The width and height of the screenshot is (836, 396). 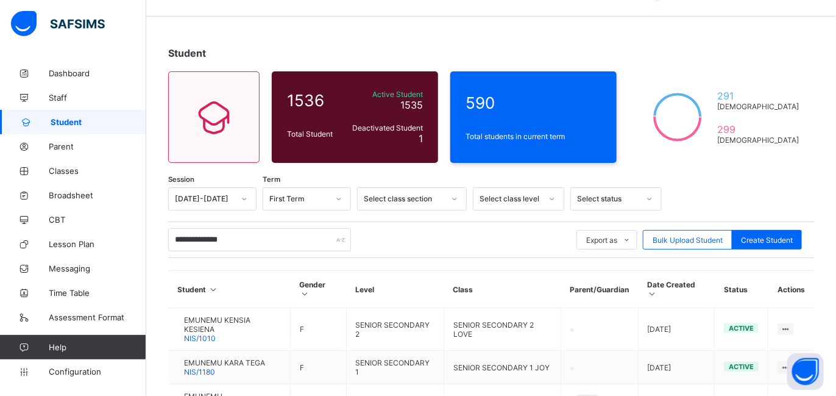 What do you see at coordinates (411, 105) in the screenshot?
I see `span: 1535` at bounding box center [411, 105].